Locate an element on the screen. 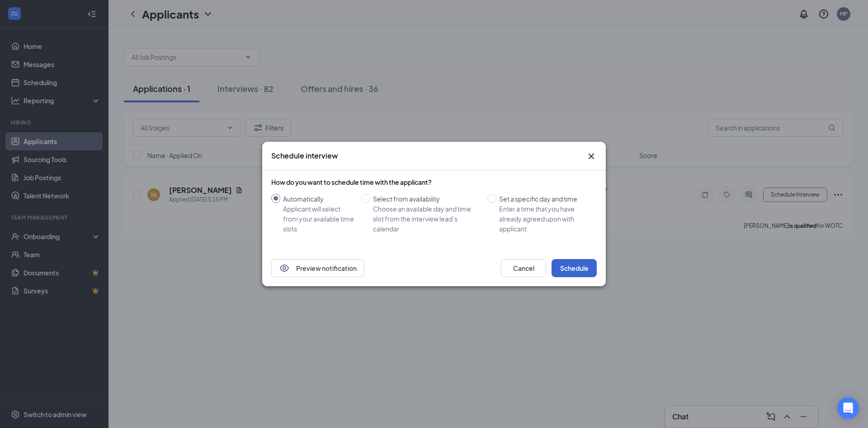 This screenshot has width=868, height=428. button: EyePreview notification is located at coordinates (318, 268).